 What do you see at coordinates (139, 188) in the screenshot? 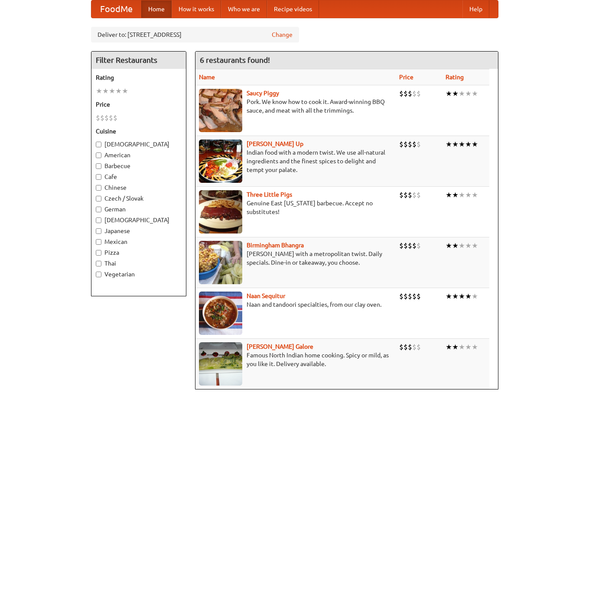
I see `label: Chinese` at bounding box center [139, 188].